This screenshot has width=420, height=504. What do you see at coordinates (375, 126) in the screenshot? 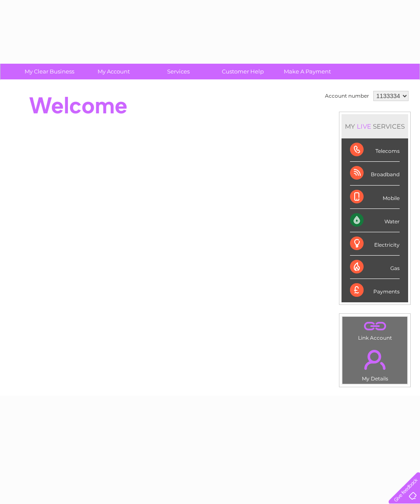
I see `div: MY SERVICES` at bounding box center [375, 126].